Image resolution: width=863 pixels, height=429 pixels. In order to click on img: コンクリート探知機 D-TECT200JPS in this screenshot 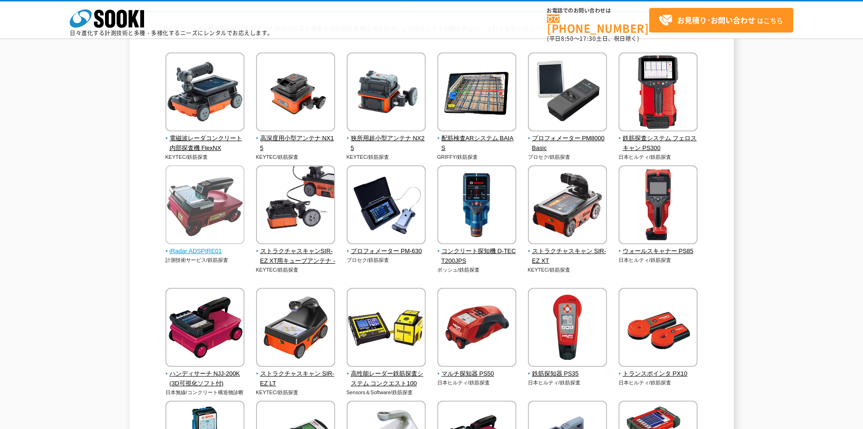, I will do `click(477, 206)`.